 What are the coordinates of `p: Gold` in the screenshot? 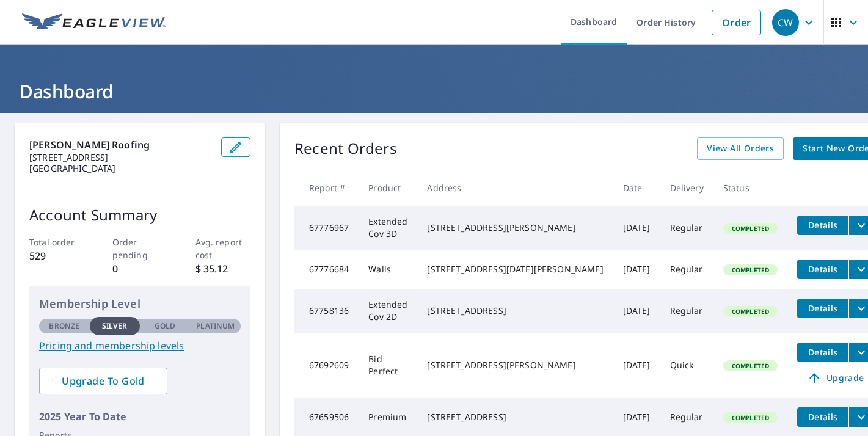 It's located at (165, 326).